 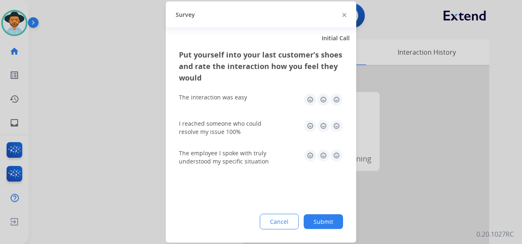 I want to click on span: Survey, so click(x=185, y=14).